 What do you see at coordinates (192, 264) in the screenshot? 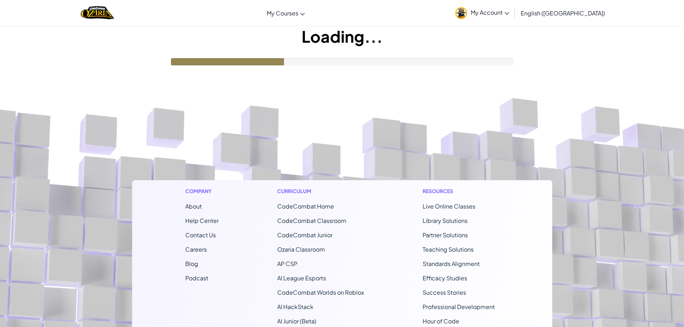
I see `a: Blog` at bounding box center [192, 264].